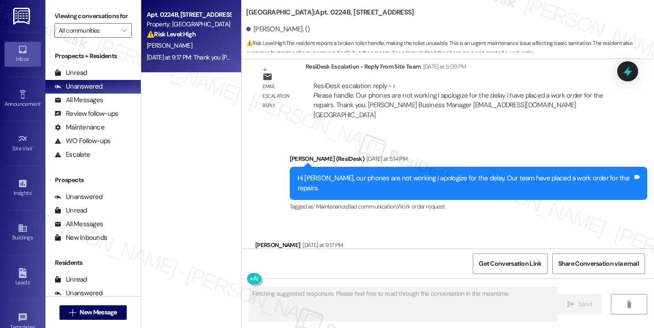 This screenshot has width=654, height=328. What do you see at coordinates (23, 54) in the screenshot?
I see `a: Inbox` at bounding box center [23, 54].